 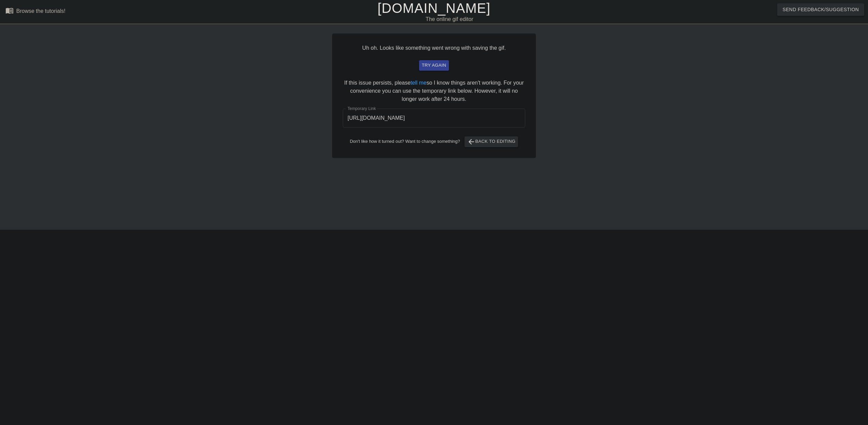 I want to click on a: tell me, so click(x=418, y=82).